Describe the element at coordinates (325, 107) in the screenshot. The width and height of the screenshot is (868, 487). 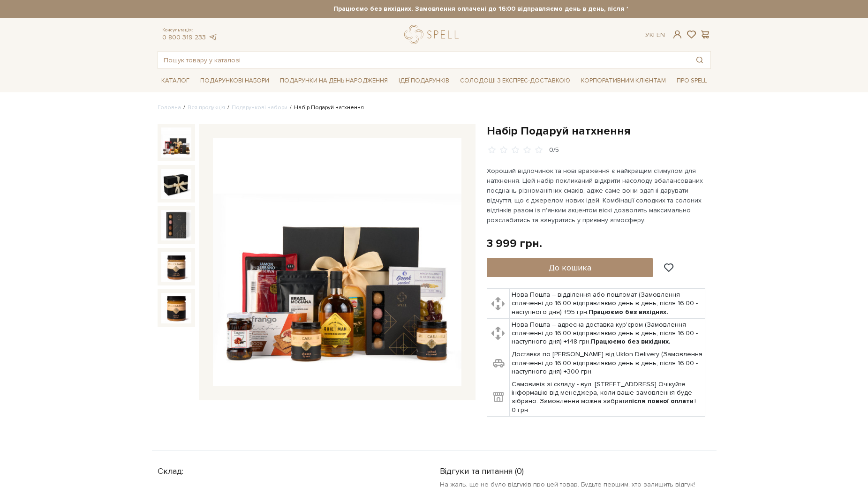
I see `li: Набір Подаруй натхнення` at that location.